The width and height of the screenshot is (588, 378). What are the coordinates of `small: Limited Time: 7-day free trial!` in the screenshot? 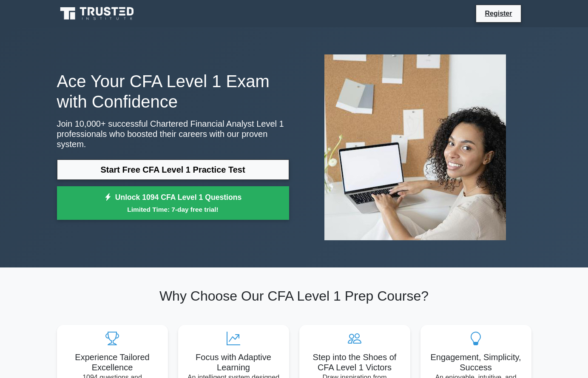 It's located at (173, 209).